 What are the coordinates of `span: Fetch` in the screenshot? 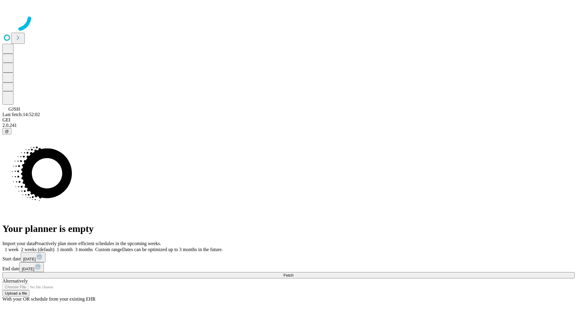 It's located at (288, 275).